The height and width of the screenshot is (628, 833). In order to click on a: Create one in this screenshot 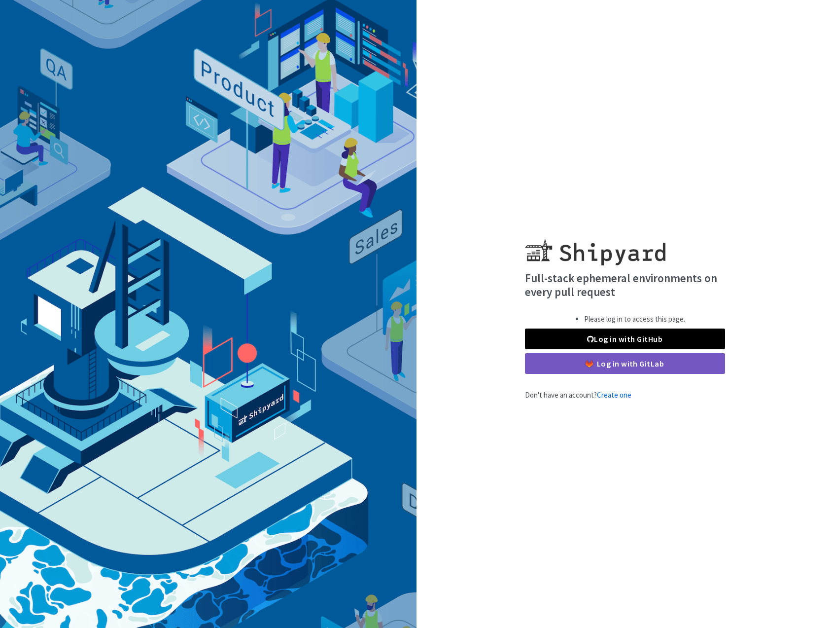, I will do `click(614, 394)`.